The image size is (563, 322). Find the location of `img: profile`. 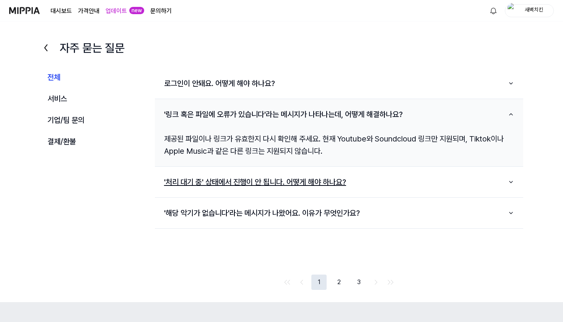

img: profile is located at coordinates (513, 11).